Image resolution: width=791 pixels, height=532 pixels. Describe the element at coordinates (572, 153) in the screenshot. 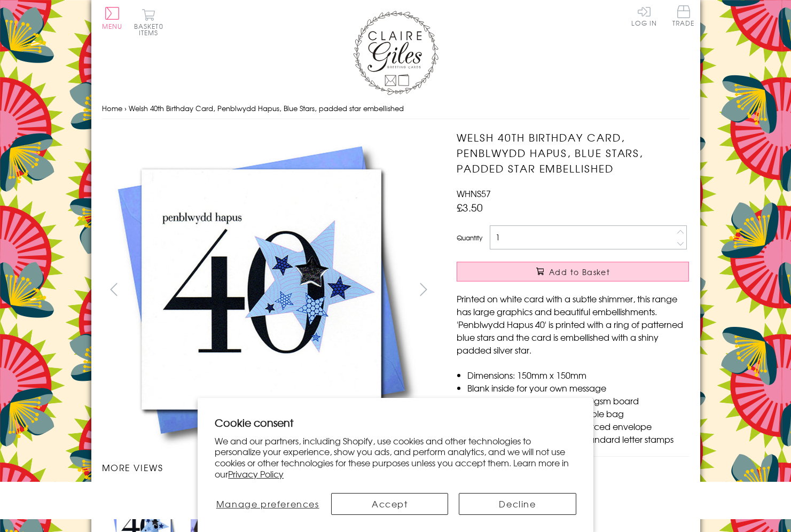

I see `h1: Welsh 40th Birthday Card, Penblwydd Hapus, Blue Stars, padded star embellished` at that location.